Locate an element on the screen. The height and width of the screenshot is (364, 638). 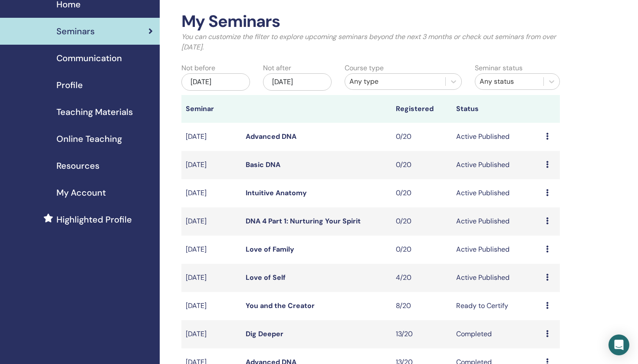
th: Seminar is located at coordinates (211, 109).